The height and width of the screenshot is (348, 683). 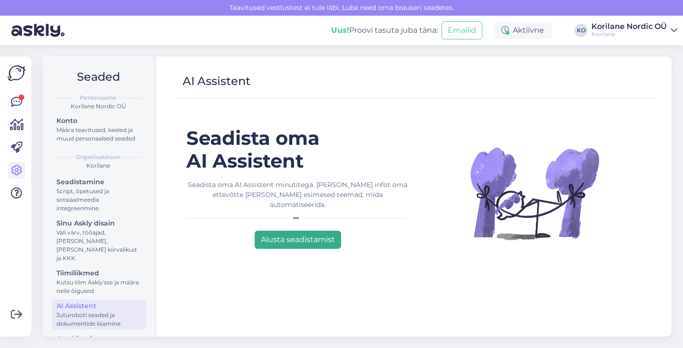 What do you see at coordinates (99, 223) in the screenshot?
I see `div: Sinu Askly disain` at bounding box center [99, 223].